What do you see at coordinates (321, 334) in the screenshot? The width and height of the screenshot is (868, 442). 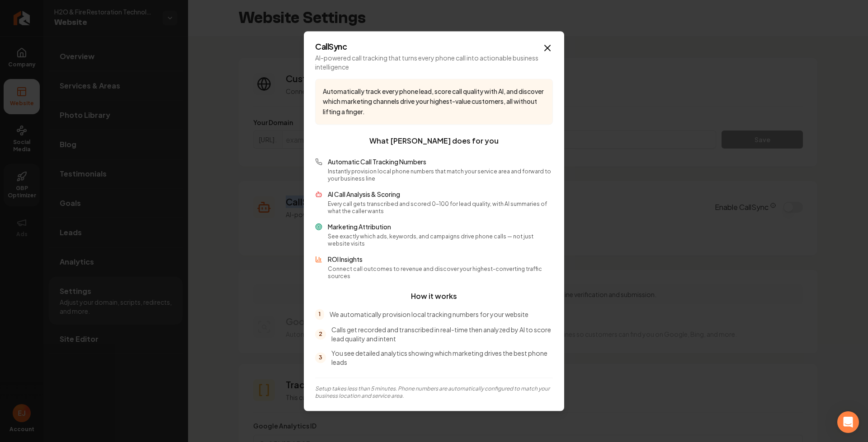 I see `span: 2` at bounding box center [321, 334].